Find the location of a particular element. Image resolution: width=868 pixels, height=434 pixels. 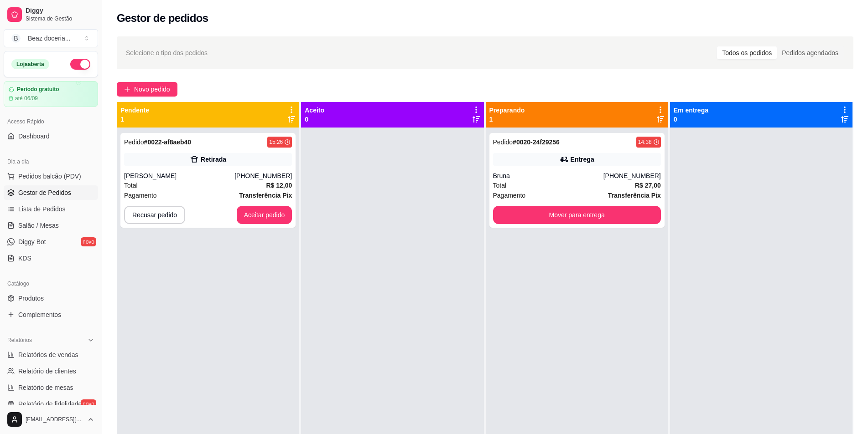

div: Retirada is located at coordinates (214, 160).